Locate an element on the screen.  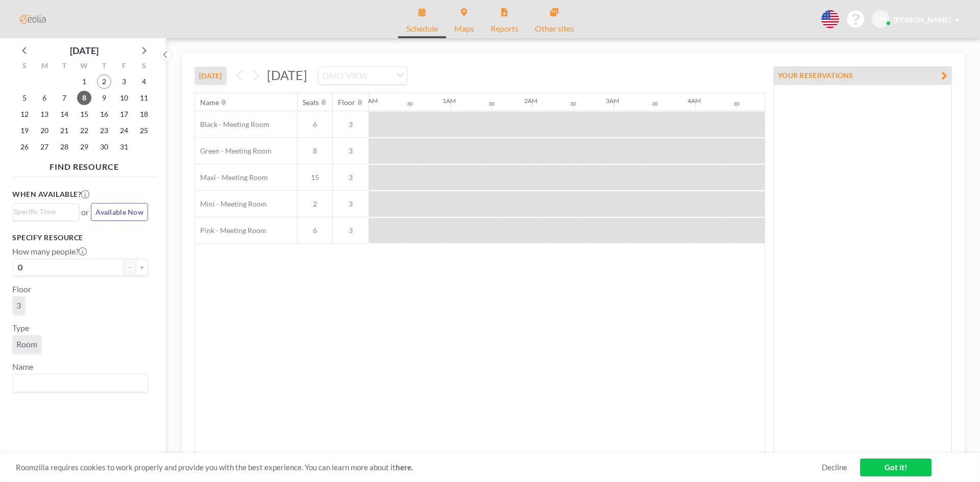
span: Tuesday, October 7, 2025 is located at coordinates (64, 98).